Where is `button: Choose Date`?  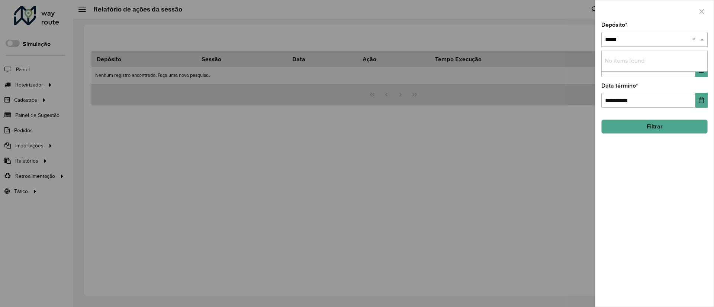
button: Choose Date is located at coordinates (701, 100).